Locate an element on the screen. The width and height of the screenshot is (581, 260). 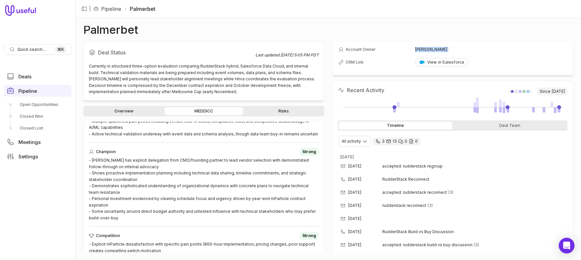
span: Since is located at coordinates (552, 92).